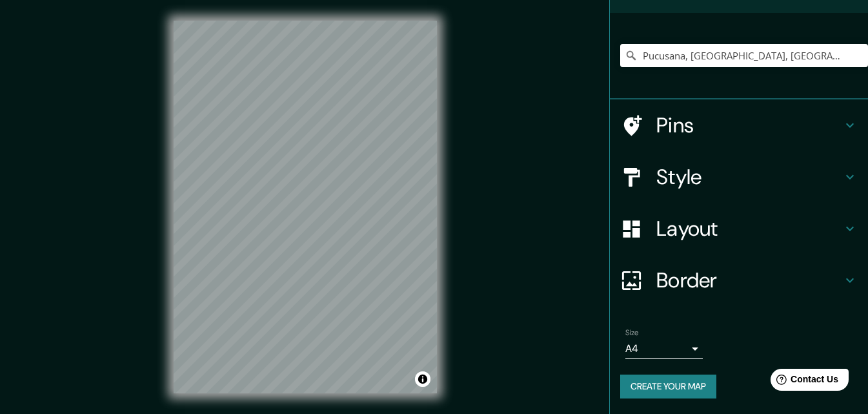  What do you see at coordinates (739, 177) in the screenshot?
I see `div: Style` at bounding box center [739, 177].